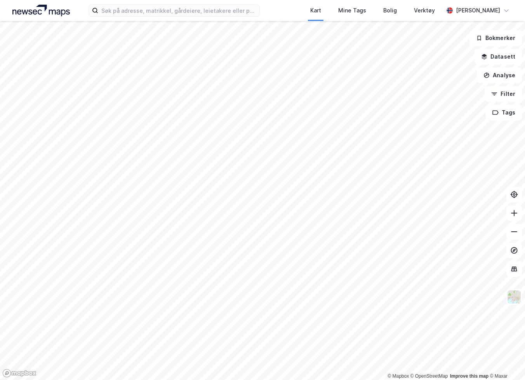 The width and height of the screenshot is (525, 380). What do you see at coordinates (469, 376) in the screenshot?
I see `a: Improve this map` at bounding box center [469, 376].